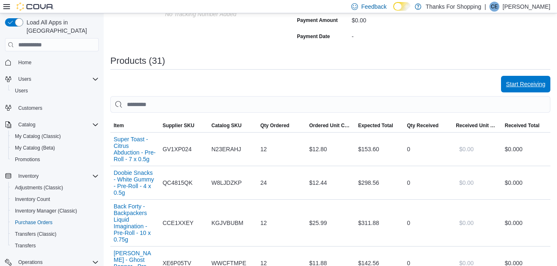 The image size is (557, 266). Describe the element at coordinates (494, 7) in the screenshot. I see `div: Cliff Evans` at that location.